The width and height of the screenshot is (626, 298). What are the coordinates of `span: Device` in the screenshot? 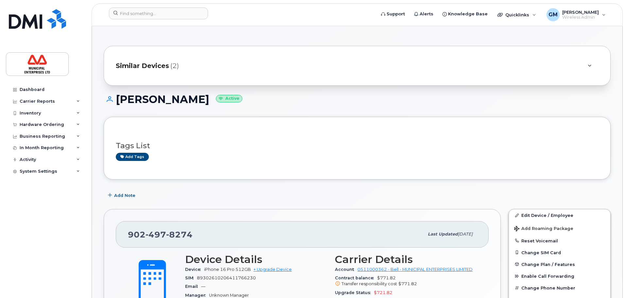 It's located at (195, 269).